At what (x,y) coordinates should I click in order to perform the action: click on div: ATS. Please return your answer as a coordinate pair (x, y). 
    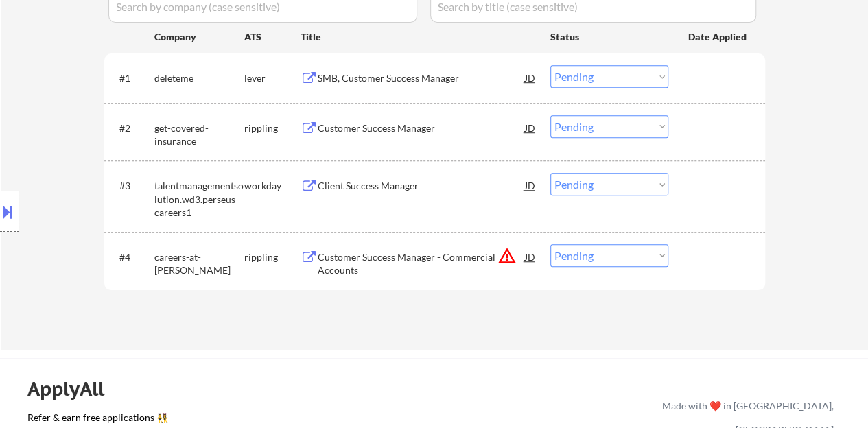
    Looking at the image, I should click on (273, 37).